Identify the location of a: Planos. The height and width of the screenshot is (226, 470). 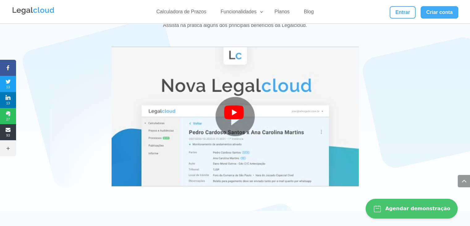
(282, 13).